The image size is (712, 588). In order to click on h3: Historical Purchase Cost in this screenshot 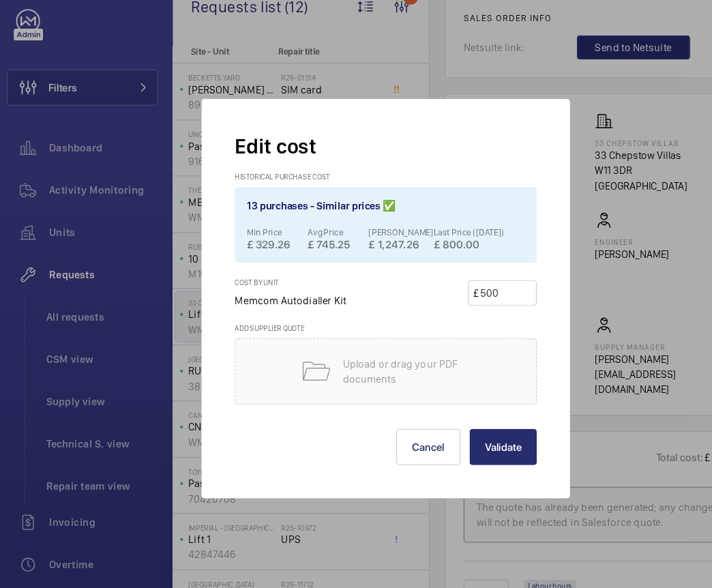, I will do `click(356, 187)`.